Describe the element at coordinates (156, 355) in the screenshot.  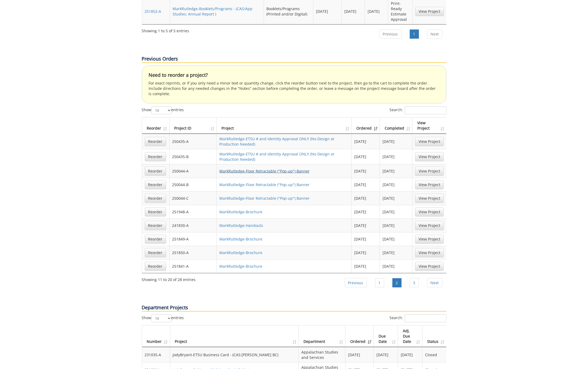
I see `td: 231035-A` at that location.